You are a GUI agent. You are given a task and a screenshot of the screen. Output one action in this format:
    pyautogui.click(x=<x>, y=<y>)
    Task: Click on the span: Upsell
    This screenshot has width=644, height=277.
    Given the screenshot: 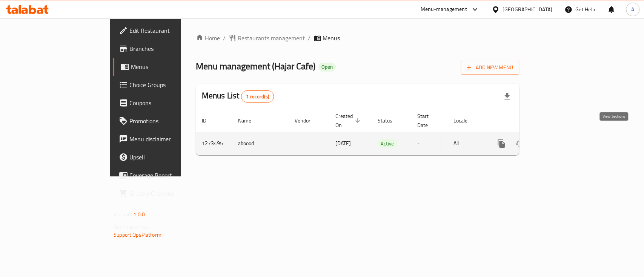 What is the action you would take?
    pyautogui.click(x=170, y=157)
    